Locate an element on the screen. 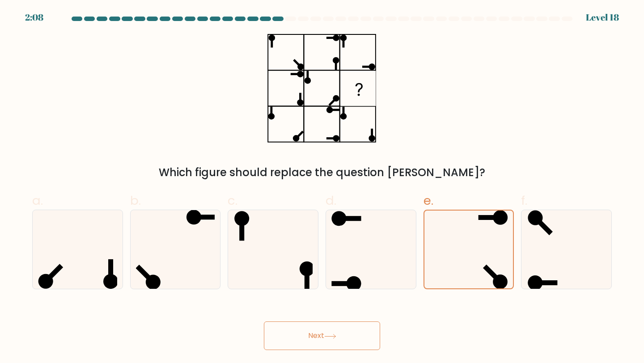 This screenshot has width=644, height=363. span: f. is located at coordinates (525, 200).